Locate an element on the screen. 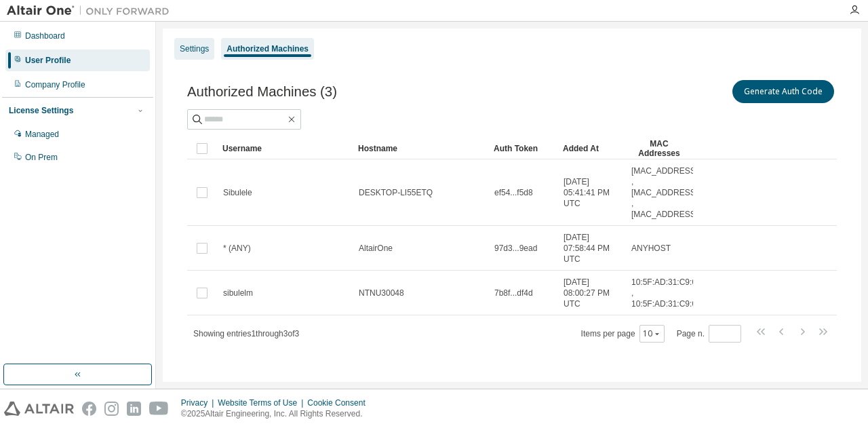  span: 7b8f...df4d is located at coordinates (513, 293).